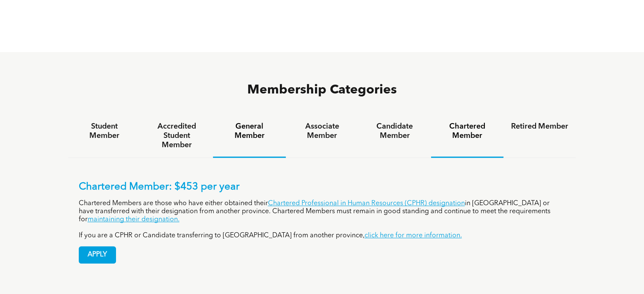  I want to click on h4: Student Member, so click(104, 131).